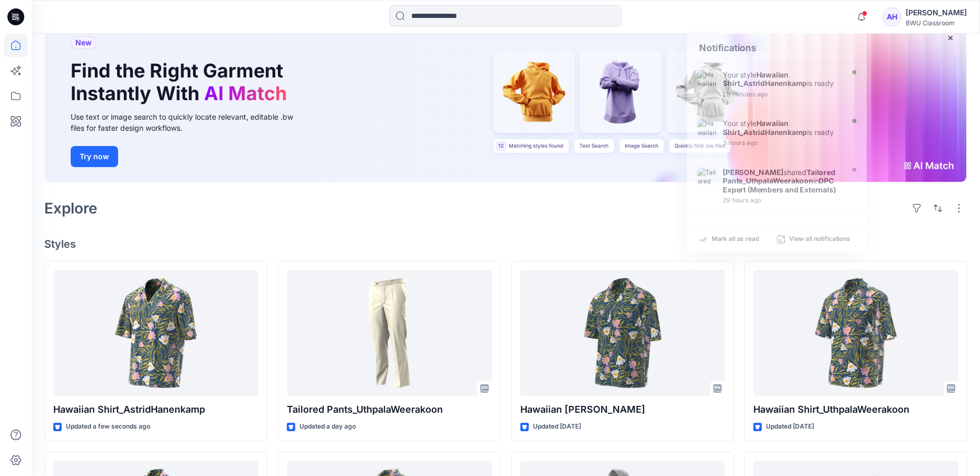 The height and width of the screenshot is (476, 980). What do you see at coordinates (856, 410) in the screenshot?
I see `p: Hawaiian Shirt_UthpalaWeerakoon` at bounding box center [856, 410].